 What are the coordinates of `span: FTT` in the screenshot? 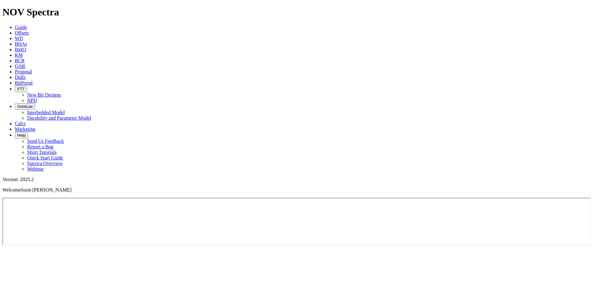 It's located at (21, 89).